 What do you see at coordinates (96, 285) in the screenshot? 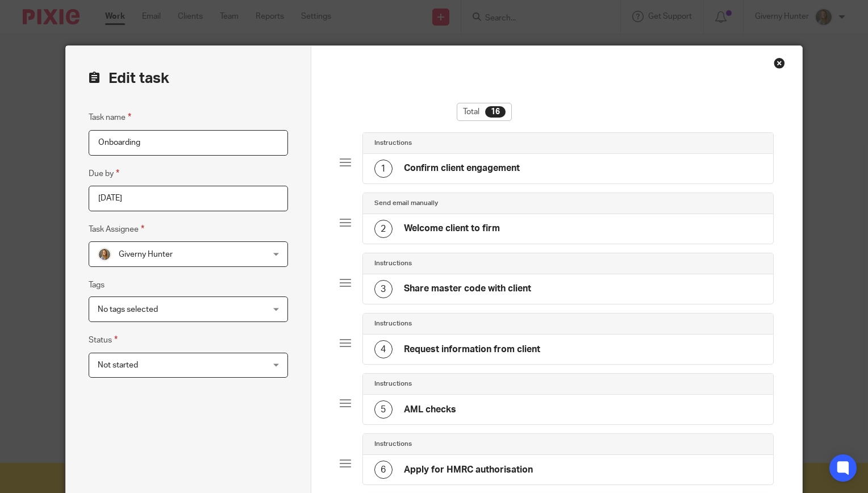
I see `label: Tags` at bounding box center [96, 285].